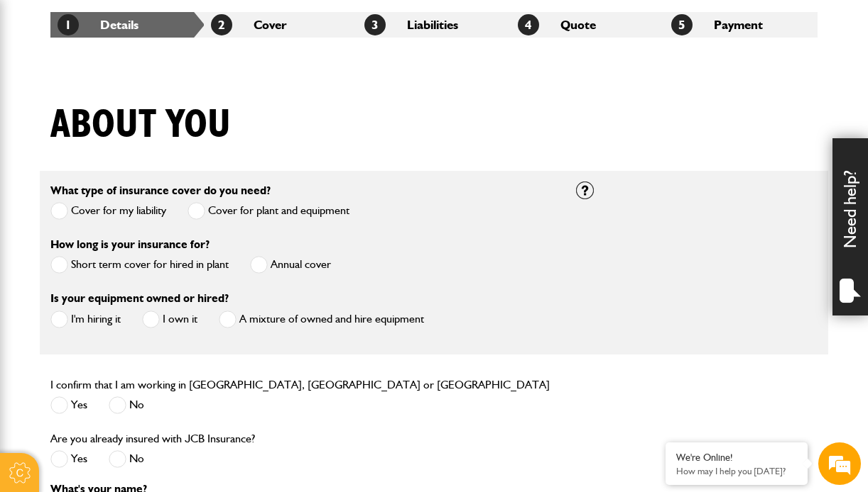  What do you see at coordinates (737, 471) in the screenshot?
I see `p: How may I help you today?` at bounding box center [737, 471].